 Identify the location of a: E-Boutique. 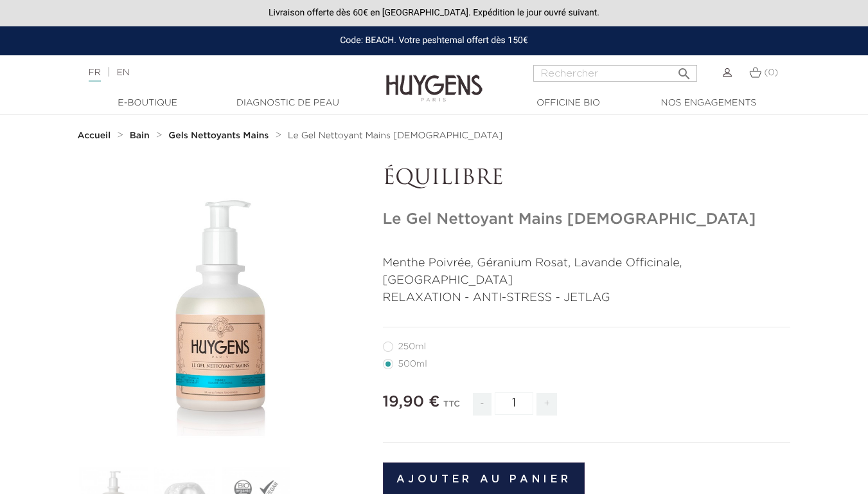
(148, 103).